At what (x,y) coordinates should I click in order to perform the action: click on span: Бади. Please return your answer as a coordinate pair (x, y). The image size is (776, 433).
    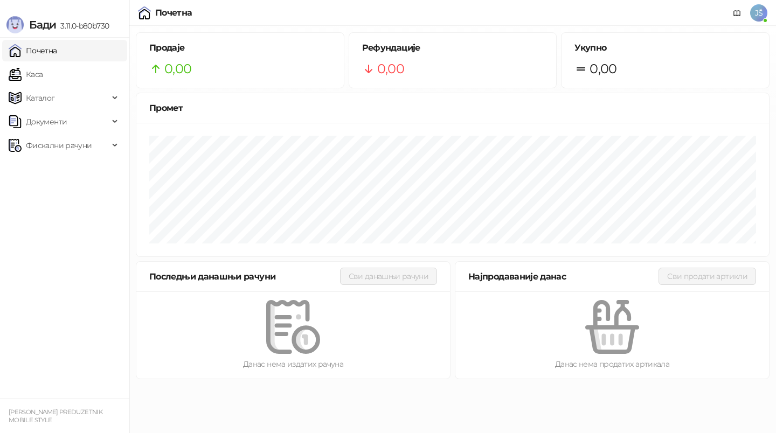
    Looking at the image, I should click on (43, 25).